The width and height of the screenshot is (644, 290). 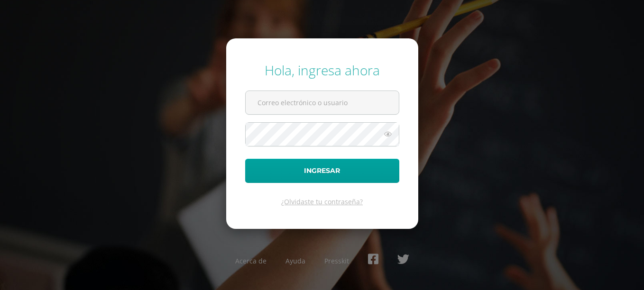 What do you see at coordinates (322, 202) in the screenshot?
I see `a: ¿Olvidaste tu contraseña?` at bounding box center [322, 202].